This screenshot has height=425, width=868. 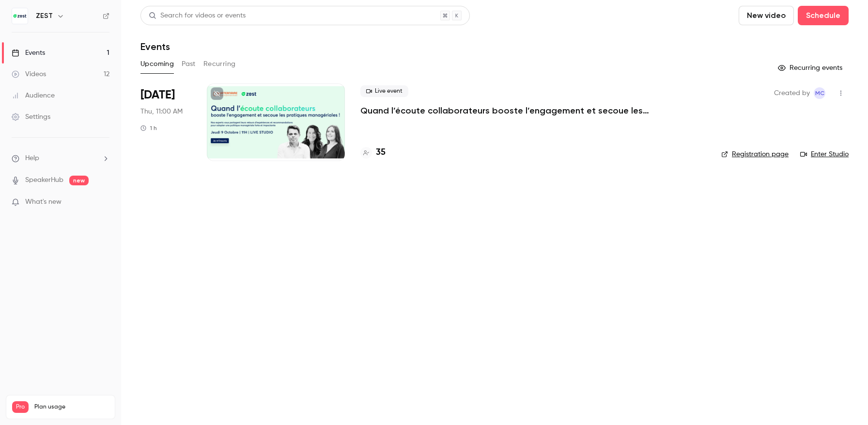 What do you see at coordinates (157, 64) in the screenshot?
I see `button: Upcoming` at bounding box center [157, 64].